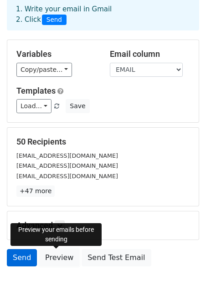  Describe the element at coordinates (149, 54) in the screenshot. I see `h5: Email column` at that location.